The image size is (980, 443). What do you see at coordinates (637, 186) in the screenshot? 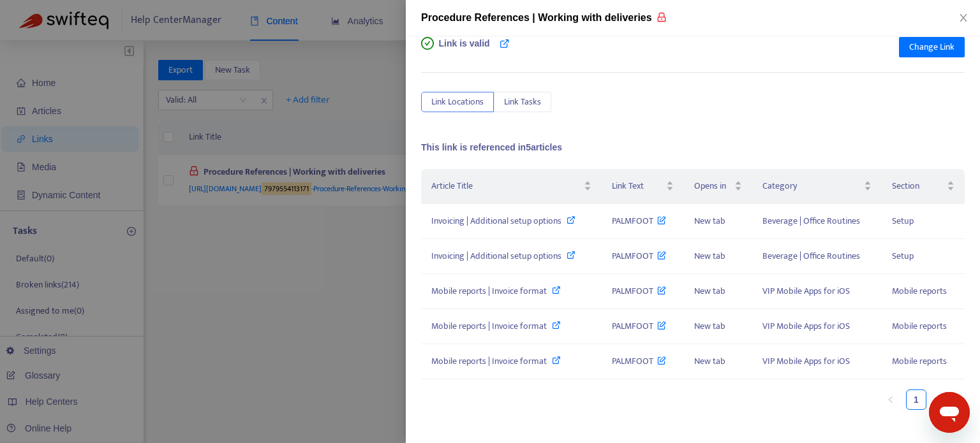
I see `span: Link Text` at bounding box center [637, 186].